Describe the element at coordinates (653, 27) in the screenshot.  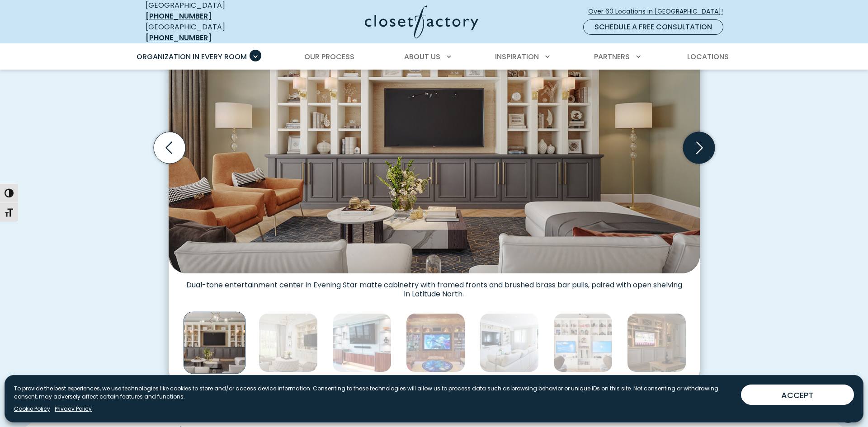
I see `a: Schedule a Free Consultation` at that location.